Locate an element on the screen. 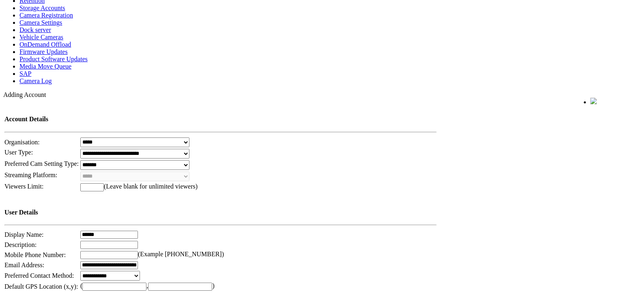 The height and width of the screenshot is (296, 617). span: User Type: is located at coordinates (19, 152).